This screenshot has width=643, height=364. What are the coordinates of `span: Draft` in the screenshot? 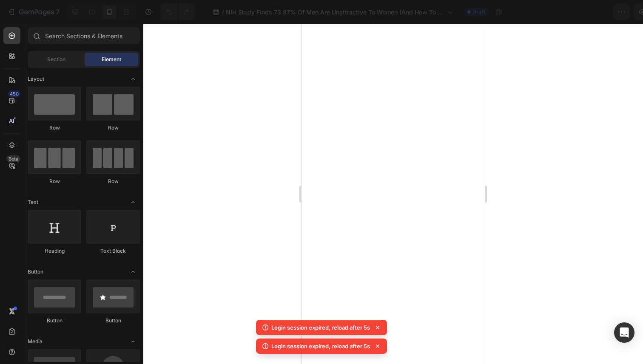 It's located at (479, 12).